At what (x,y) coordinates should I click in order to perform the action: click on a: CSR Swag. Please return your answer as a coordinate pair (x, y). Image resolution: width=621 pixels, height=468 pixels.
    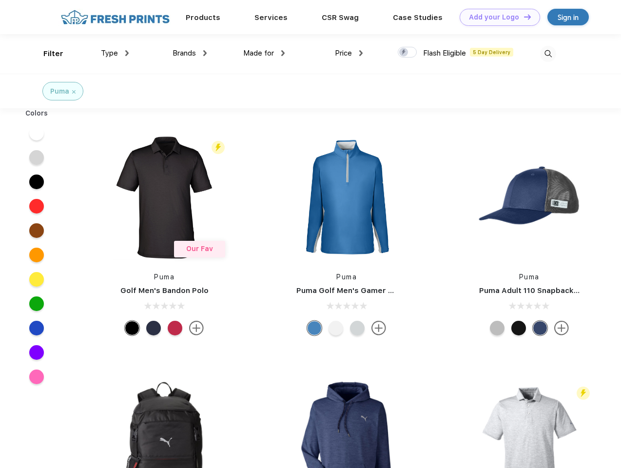
    Looking at the image, I should click on (340, 18).